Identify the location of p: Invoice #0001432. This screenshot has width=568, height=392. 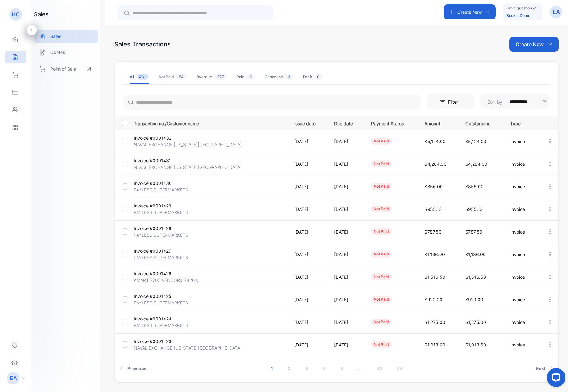
(159, 138).